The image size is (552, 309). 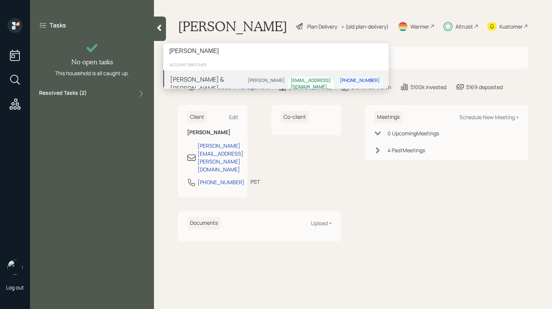 What do you see at coordinates (276, 51) in the screenshot?
I see `input: Type a command or search…` at bounding box center [276, 51].